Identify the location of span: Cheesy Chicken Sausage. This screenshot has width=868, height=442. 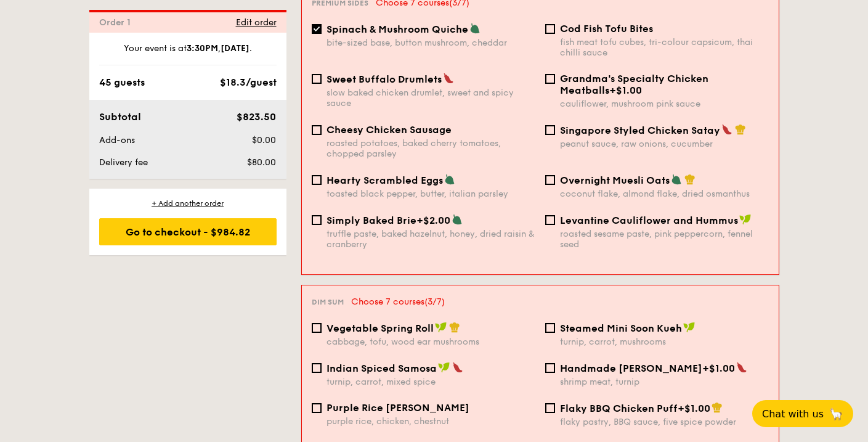
(388, 130).